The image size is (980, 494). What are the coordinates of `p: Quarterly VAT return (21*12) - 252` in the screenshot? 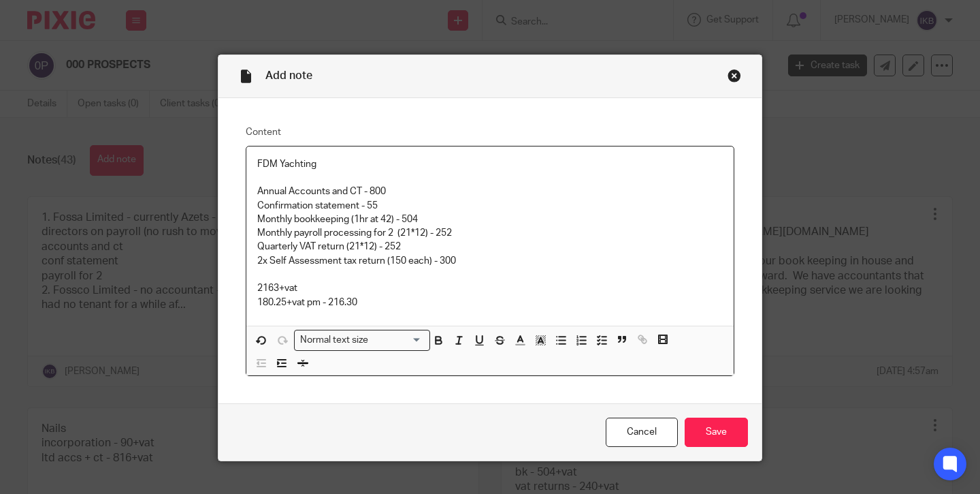 It's located at (490, 246).